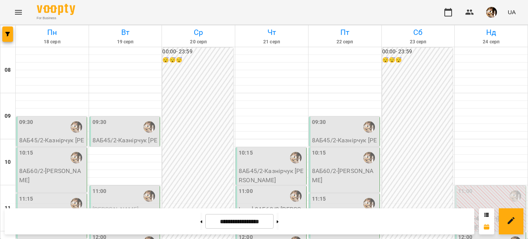 The width and height of the screenshot is (528, 239). What do you see at coordinates (8, 70) in the screenshot?
I see `h6: 08` at bounding box center [8, 70].